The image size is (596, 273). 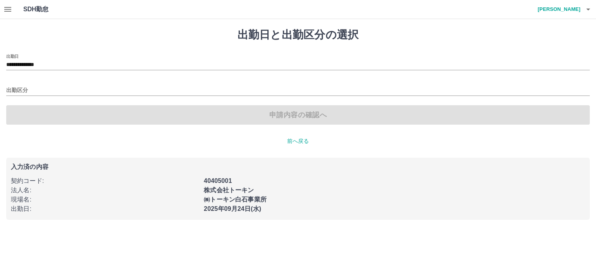 I want to click on b: 40405001, so click(x=218, y=180).